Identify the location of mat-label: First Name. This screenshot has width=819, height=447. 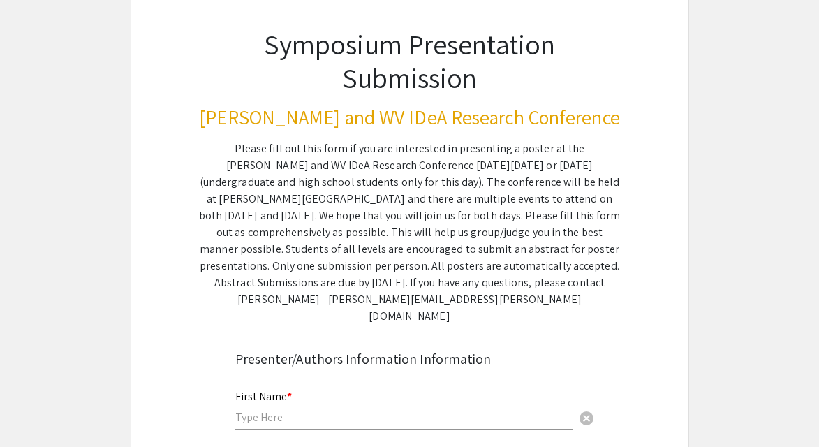
(263, 396).